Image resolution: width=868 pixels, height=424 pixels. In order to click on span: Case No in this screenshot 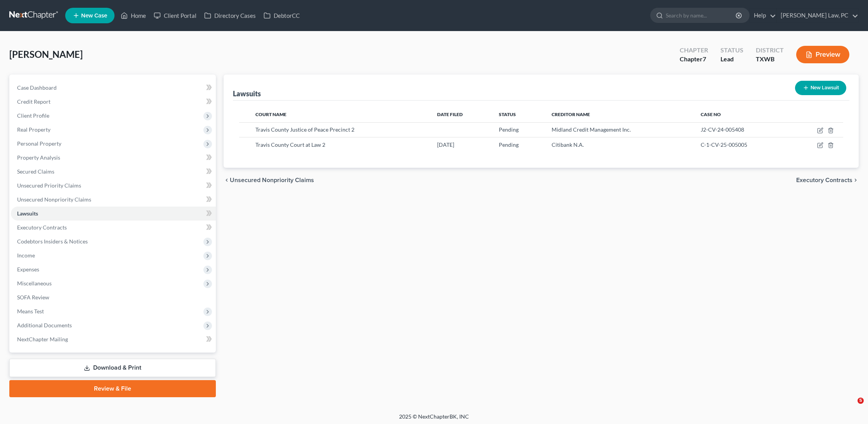, I will do `click(711, 114)`.